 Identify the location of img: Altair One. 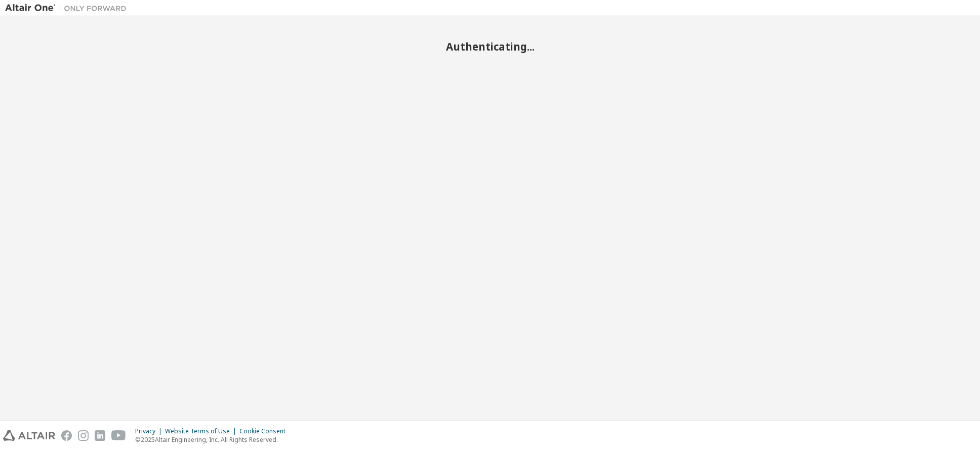
(68, 8).